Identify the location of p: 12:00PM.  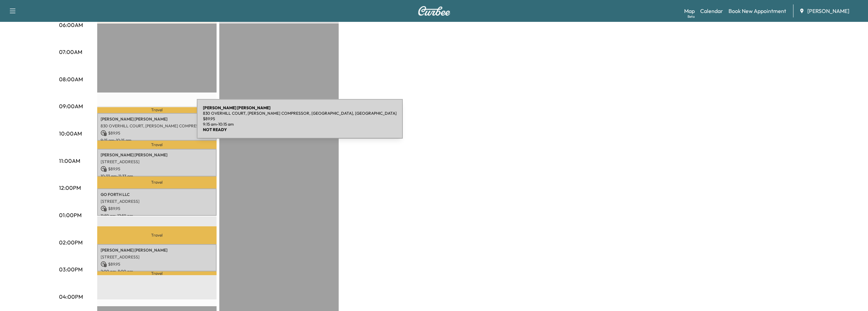
(70, 188).